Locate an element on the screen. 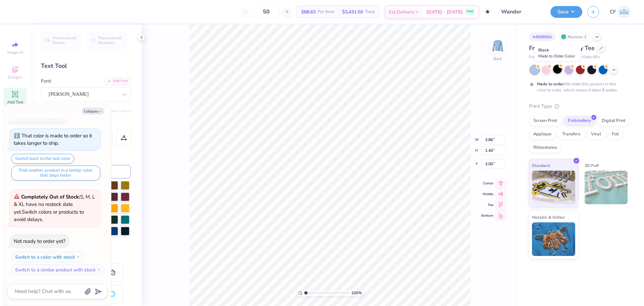 This screenshot has width=644, height=306. div: Transfers is located at coordinates (571, 134).